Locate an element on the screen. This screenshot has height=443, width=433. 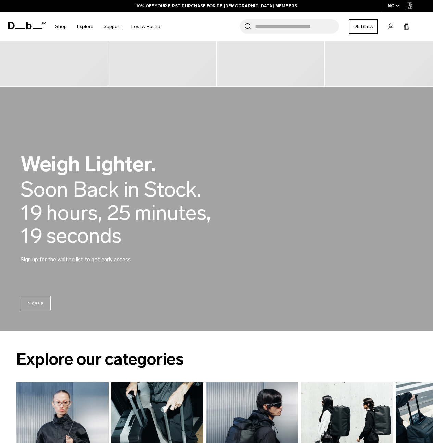
h2: Explore our categories is located at coordinates (216, 359).